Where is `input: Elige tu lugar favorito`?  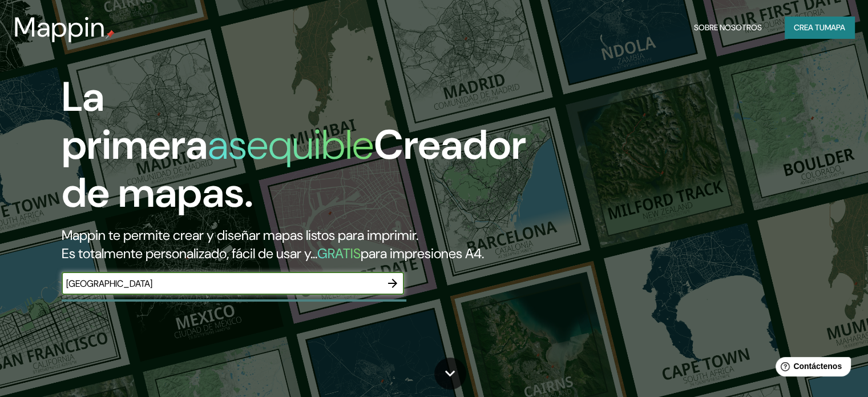
input: Elige tu lugar favorito is located at coordinates (221, 284).